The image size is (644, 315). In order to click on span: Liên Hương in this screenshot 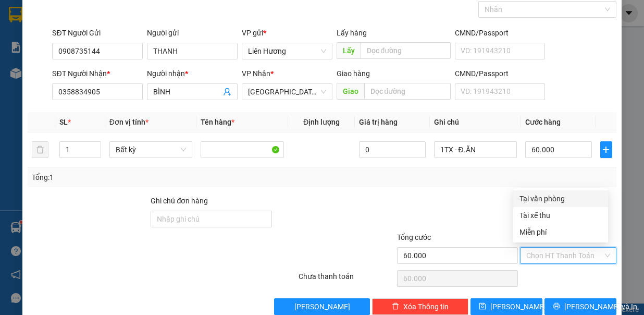, I will do `click(287, 51)`.